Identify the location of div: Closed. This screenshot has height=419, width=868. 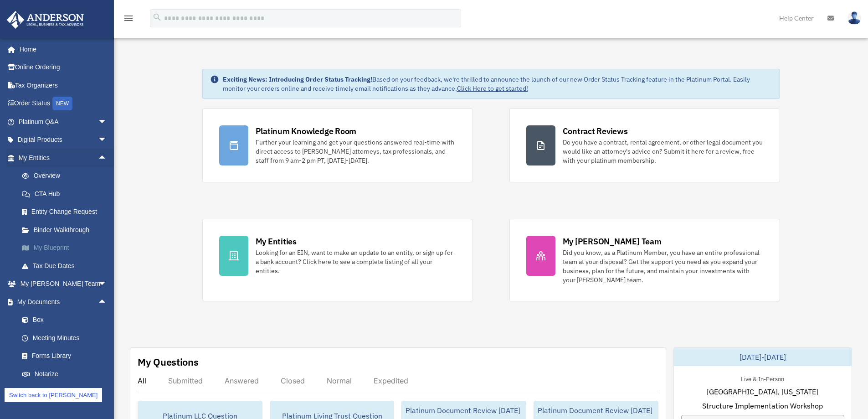
(293, 380).